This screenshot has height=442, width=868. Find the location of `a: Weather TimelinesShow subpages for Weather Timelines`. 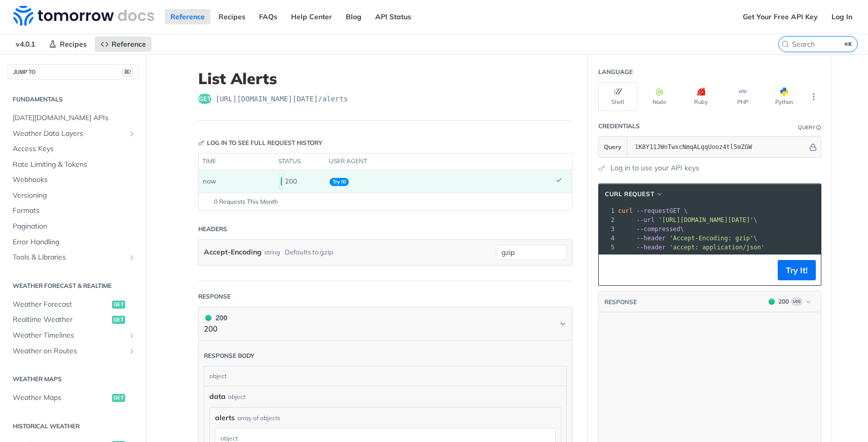

a: Weather TimelinesShow subpages for Weather Timelines is located at coordinates (73, 335).